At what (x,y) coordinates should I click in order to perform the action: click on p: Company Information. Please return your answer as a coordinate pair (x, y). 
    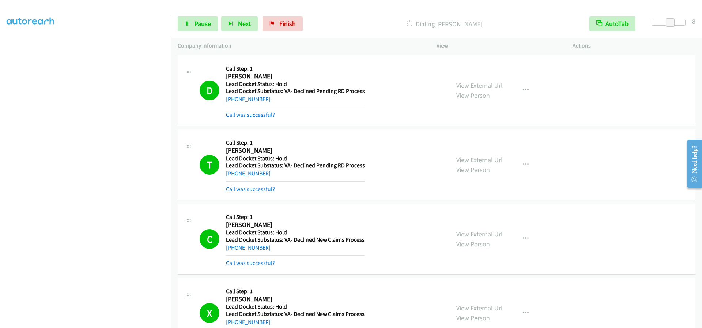
    Looking at the image, I should click on (300, 46).